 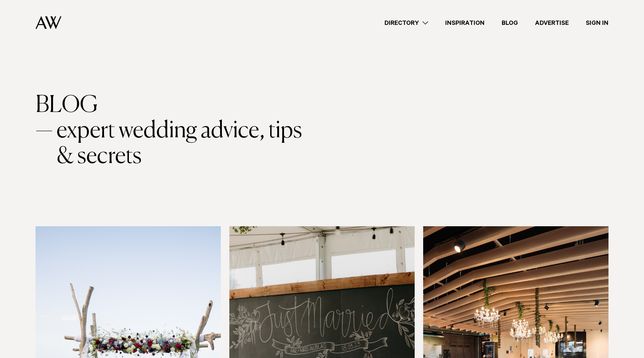 I want to click on img: Auckland Weddings Logo, so click(x=48, y=22).